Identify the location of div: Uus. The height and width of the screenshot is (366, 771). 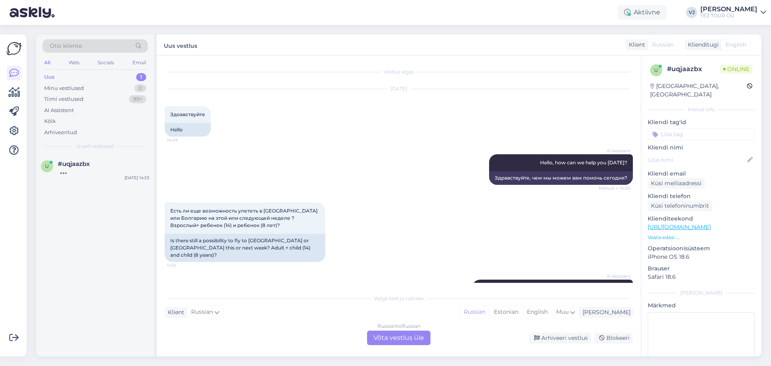
(49, 77).